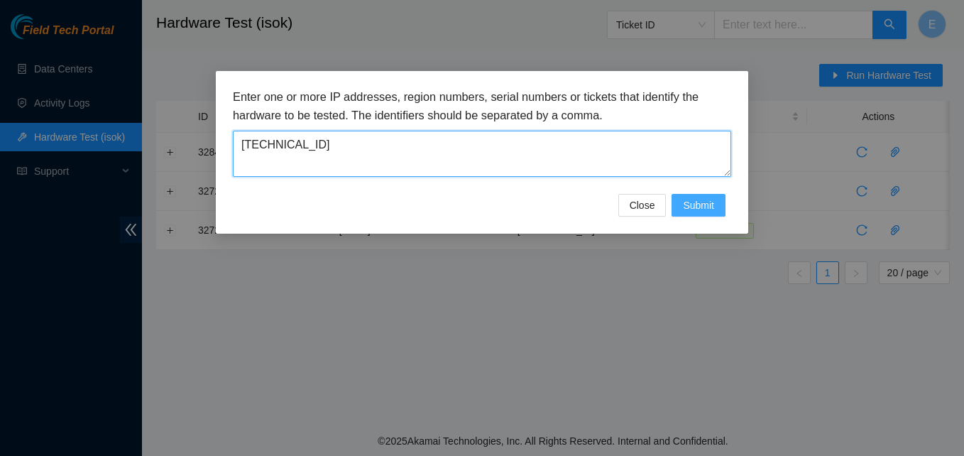  Describe the element at coordinates (482, 106) in the screenshot. I see `h3: Enter one or more IP addresses, region numbers, serial numbers or tickets that identify the hardw...` at that location.